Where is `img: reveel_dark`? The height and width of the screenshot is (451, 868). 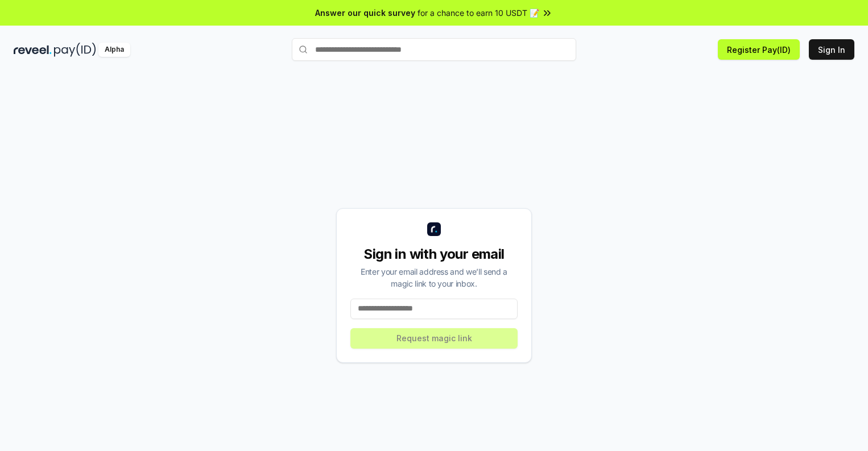 img: reveel_dark is located at coordinates (32, 49).